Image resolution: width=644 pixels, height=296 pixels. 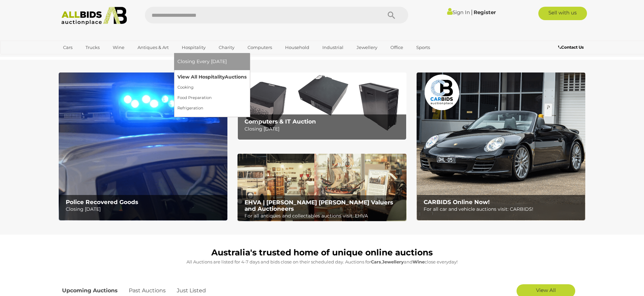 What do you see at coordinates (153, 47) in the screenshot?
I see `a: Antiques & Art` at bounding box center [153, 47].